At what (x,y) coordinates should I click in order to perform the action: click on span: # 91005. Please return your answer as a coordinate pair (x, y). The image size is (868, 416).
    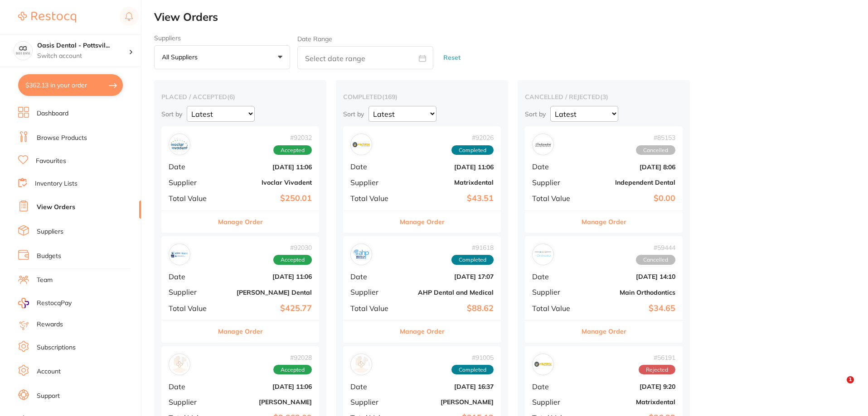
    Looking at the image, I should click on (472, 358).